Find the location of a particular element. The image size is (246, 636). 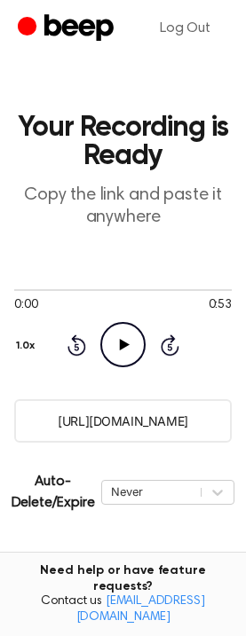

p: Auto-Delete/Expire is located at coordinates (53, 492).